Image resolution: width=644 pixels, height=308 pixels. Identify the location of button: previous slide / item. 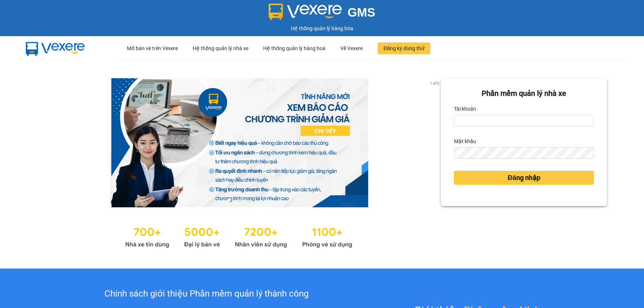
(42, 143).